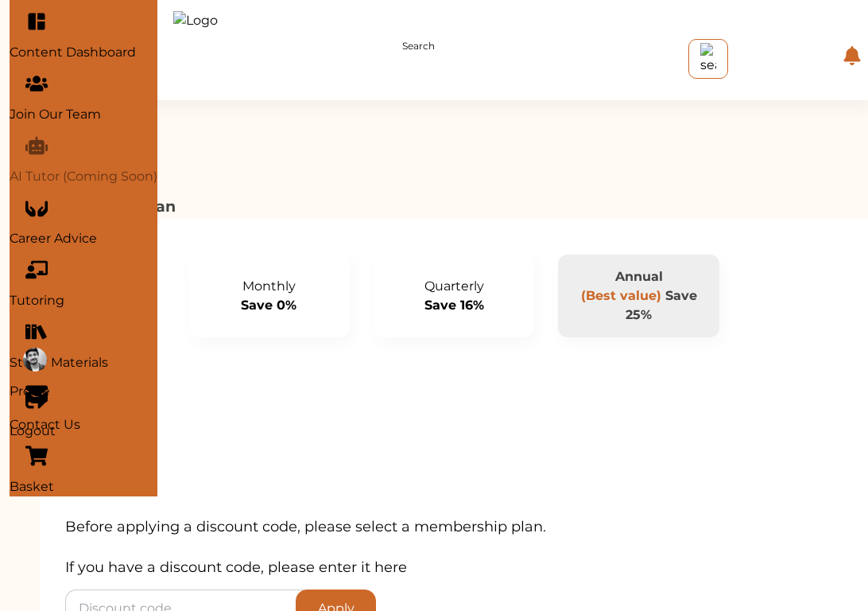 Image resolution: width=868 pixels, height=611 pixels. What do you see at coordinates (225, 56) in the screenshot?
I see `img: Logo` at bounding box center [225, 56].